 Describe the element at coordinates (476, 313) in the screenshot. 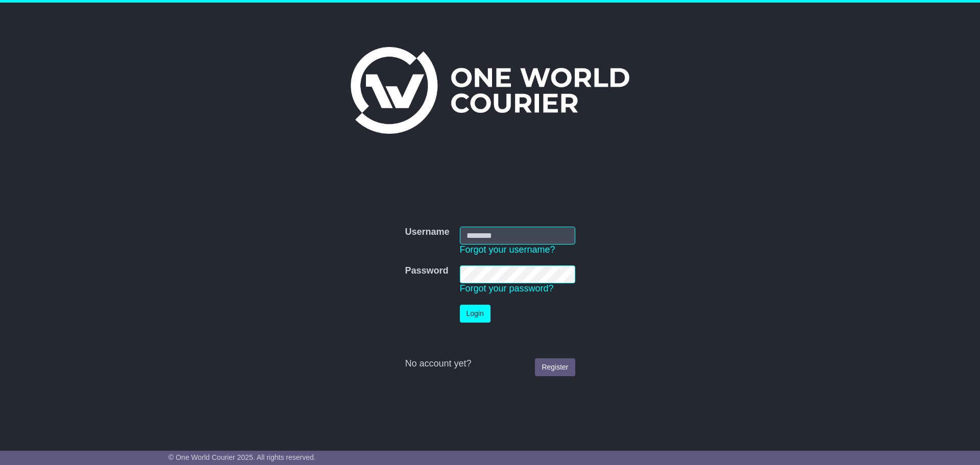

I see `button: Login` at that location.